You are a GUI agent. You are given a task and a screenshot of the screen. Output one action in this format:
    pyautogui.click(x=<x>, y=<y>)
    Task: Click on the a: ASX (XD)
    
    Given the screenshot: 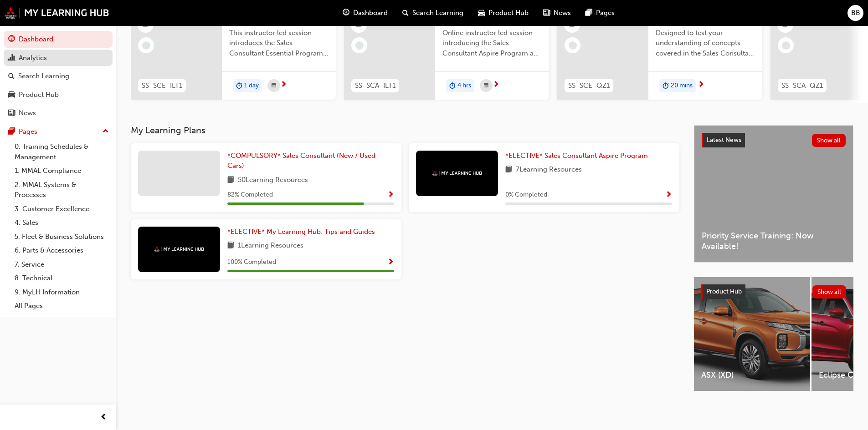 What is the action you would take?
    pyautogui.click(x=752, y=334)
    